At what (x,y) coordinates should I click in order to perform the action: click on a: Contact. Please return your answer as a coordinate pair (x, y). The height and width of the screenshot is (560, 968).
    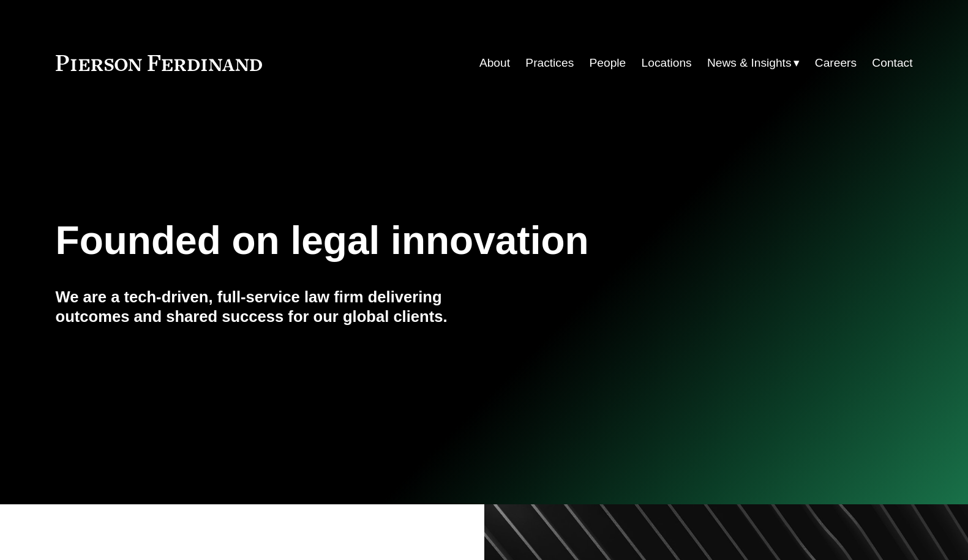
    Looking at the image, I should click on (892, 63).